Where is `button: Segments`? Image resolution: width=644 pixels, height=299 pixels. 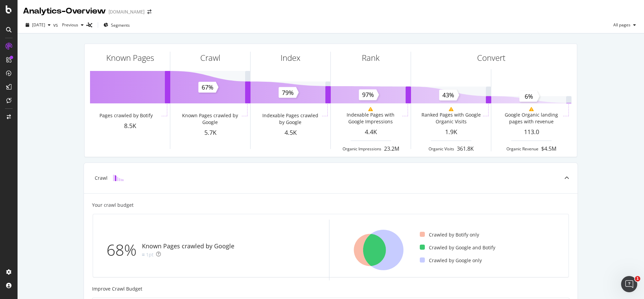
button: Segments is located at coordinates (117, 25).